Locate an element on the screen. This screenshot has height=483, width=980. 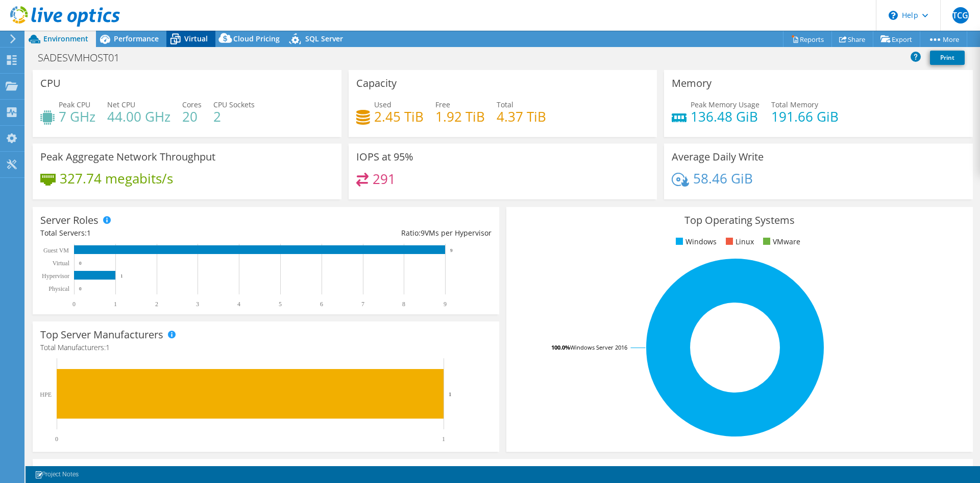
text: 8 is located at coordinates (403, 304).